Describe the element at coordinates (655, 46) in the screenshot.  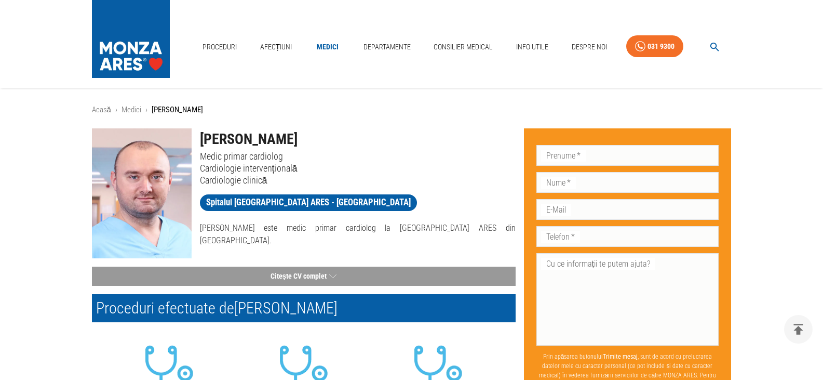
I see `a: 031 9300` at that location.